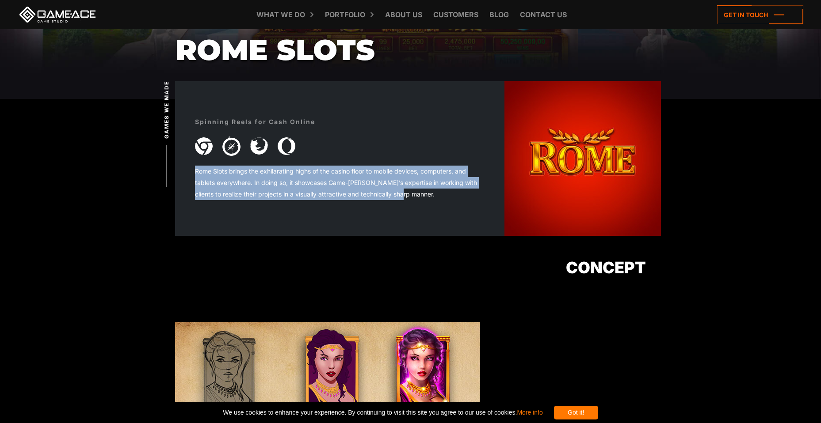 Image resolution: width=821 pixels, height=423 pixels. What do you see at coordinates (411, 50) in the screenshot?
I see `h1: Rome Slots` at bounding box center [411, 50].